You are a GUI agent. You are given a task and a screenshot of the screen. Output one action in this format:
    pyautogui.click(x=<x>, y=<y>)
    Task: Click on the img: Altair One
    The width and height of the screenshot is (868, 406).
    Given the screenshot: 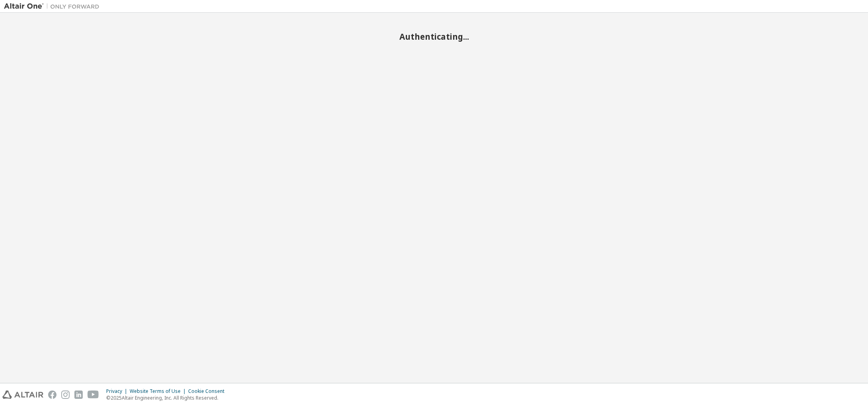 What is the action you would take?
    pyautogui.click(x=53, y=6)
    